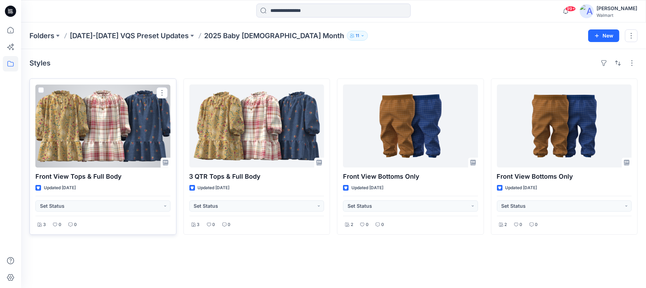  I want to click on span: 99+, so click(570, 9).